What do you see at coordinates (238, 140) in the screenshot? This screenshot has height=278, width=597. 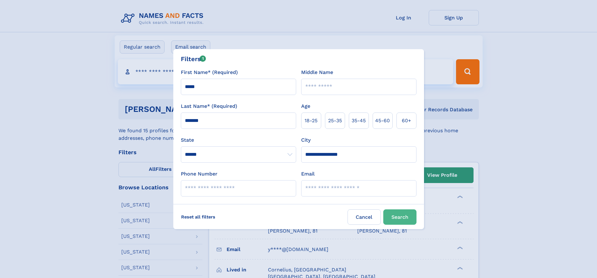 I see `label: State` at bounding box center [238, 140].